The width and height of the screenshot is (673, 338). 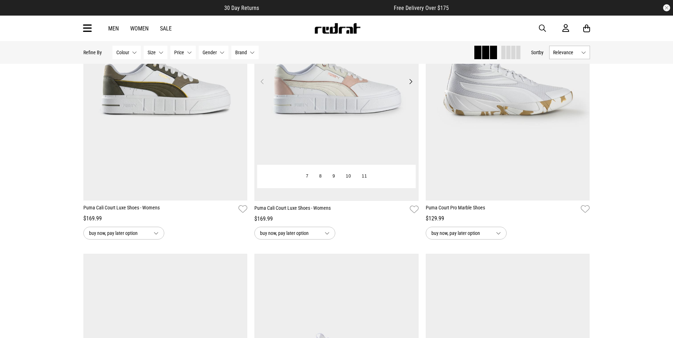 What do you see at coordinates (421, 8) in the screenshot?
I see `span: Free Delivery Over $175` at bounding box center [421, 8].